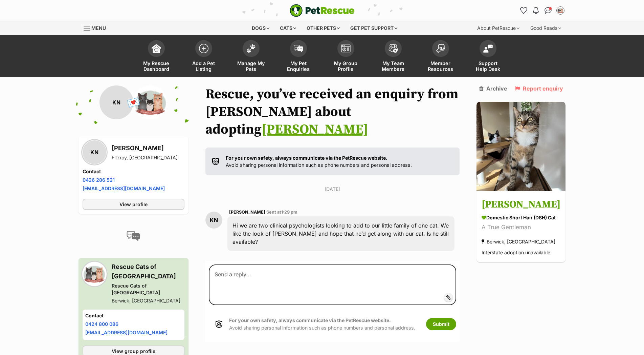 Image resolution: width=644 pixels, height=355 pixels. What do you see at coordinates (536, 11) in the screenshot?
I see `button: Notifications` at bounding box center [536, 11].